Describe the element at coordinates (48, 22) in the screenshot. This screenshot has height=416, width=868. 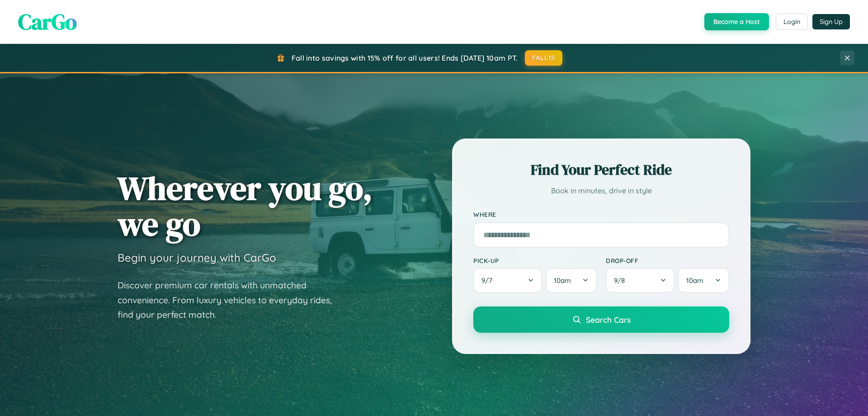
I see `span: CarGo` at that location.